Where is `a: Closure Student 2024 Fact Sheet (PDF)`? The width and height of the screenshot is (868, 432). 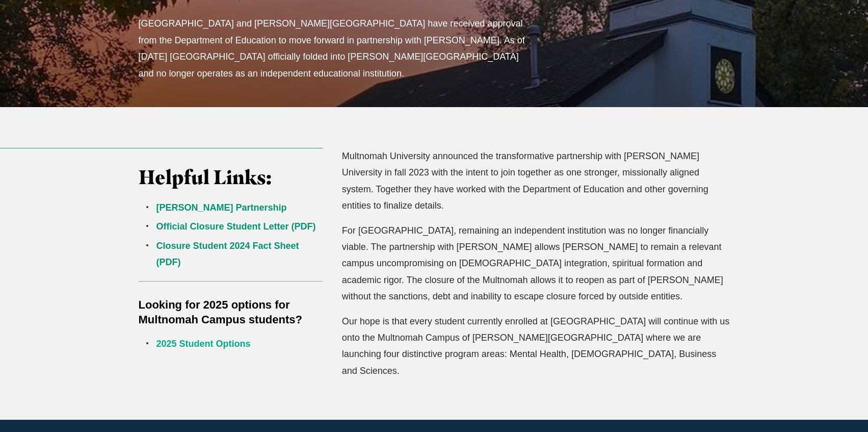 a: Closure Student 2024 Fact Sheet (PDF) is located at coordinates (228, 254).